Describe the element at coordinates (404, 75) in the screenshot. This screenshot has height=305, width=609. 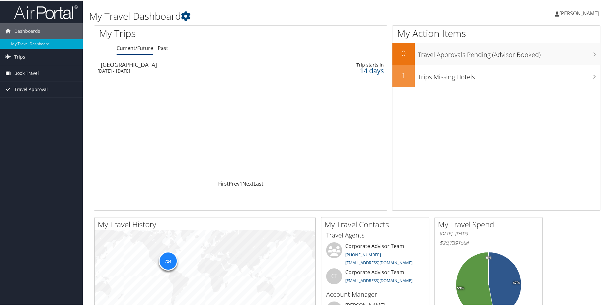
I see `h2: 1` at that location.